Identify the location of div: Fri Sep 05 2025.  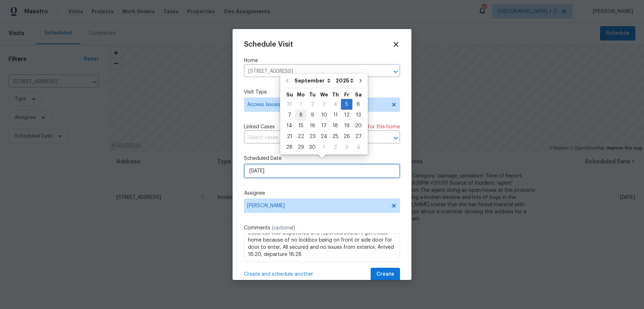
(347, 104).